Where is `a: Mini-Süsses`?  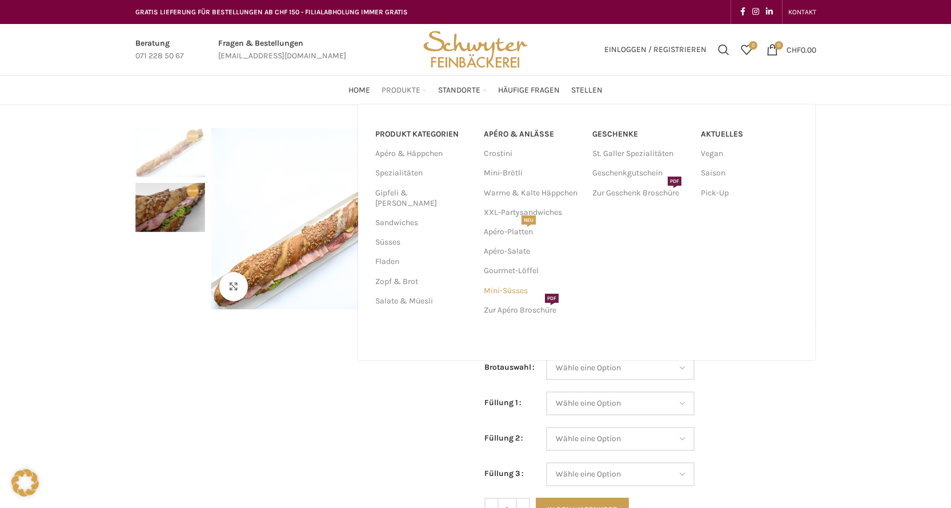
a: Mini-Süsses is located at coordinates (532, 291).